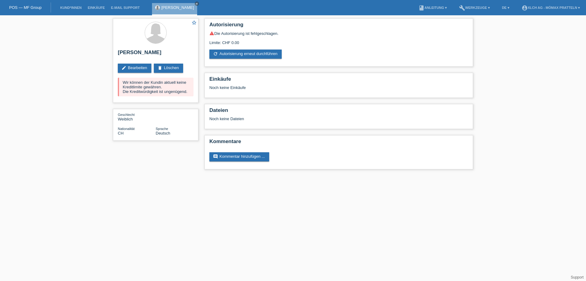 The image size is (586, 281). I want to click on a: bookAnleitung ▾, so click(433, 8).